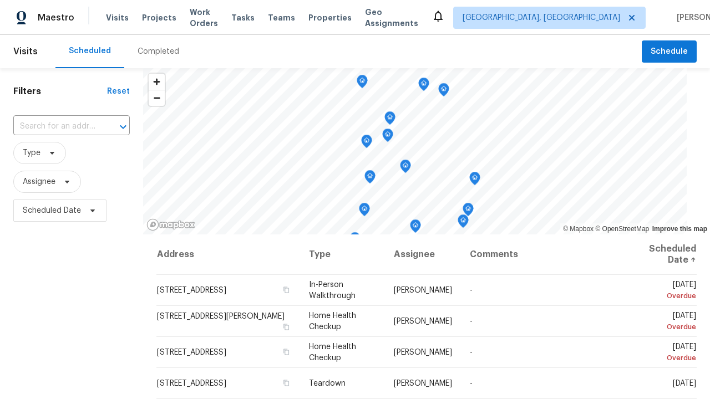 This screenshot has width=710, height=399. What do you see at coordinates (118, 91) in the screenshot?
I see `div: Reset` at bounding box center [118, 91].